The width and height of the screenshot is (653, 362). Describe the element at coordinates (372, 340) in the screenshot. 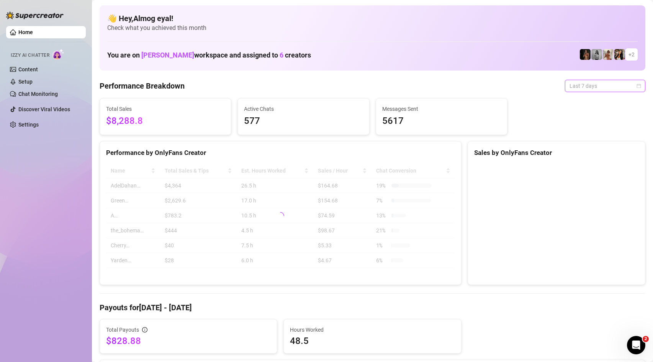

I see `span: 48.5` at that location.